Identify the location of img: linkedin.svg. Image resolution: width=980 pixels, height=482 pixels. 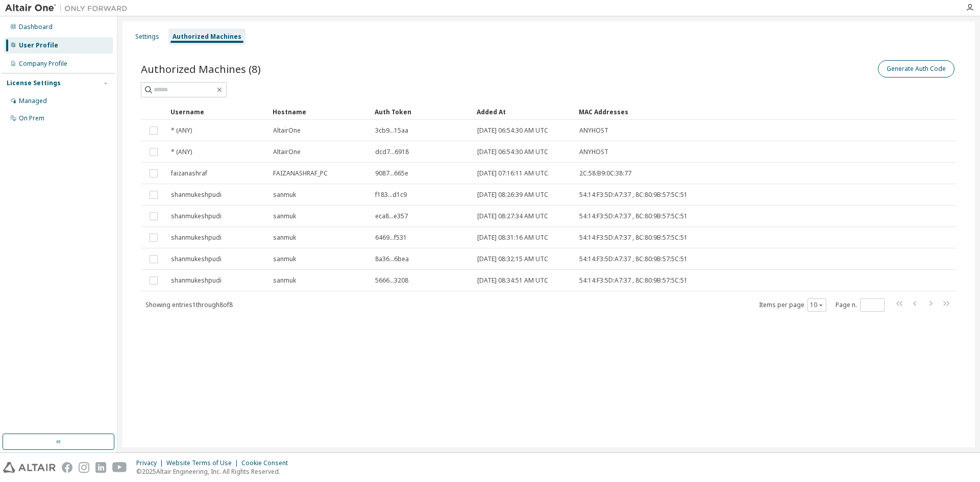
(101, 467).